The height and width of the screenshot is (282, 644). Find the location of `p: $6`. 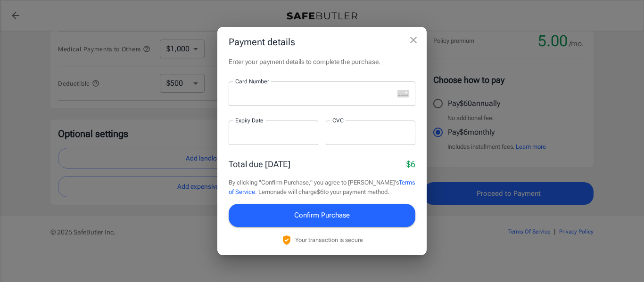

p: $6 is located at coordinates (410, 164).